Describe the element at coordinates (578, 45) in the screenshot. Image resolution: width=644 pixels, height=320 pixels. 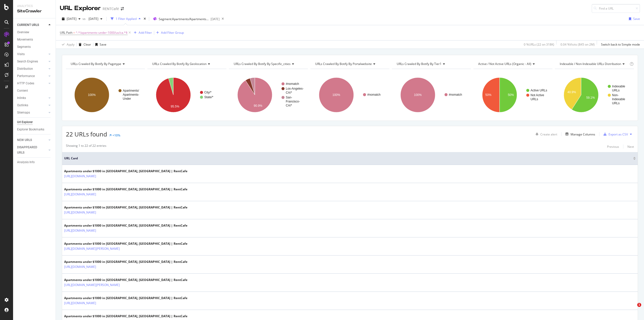
I see `div: 0.04 % Visits ( 845 on 2M )` at that location.